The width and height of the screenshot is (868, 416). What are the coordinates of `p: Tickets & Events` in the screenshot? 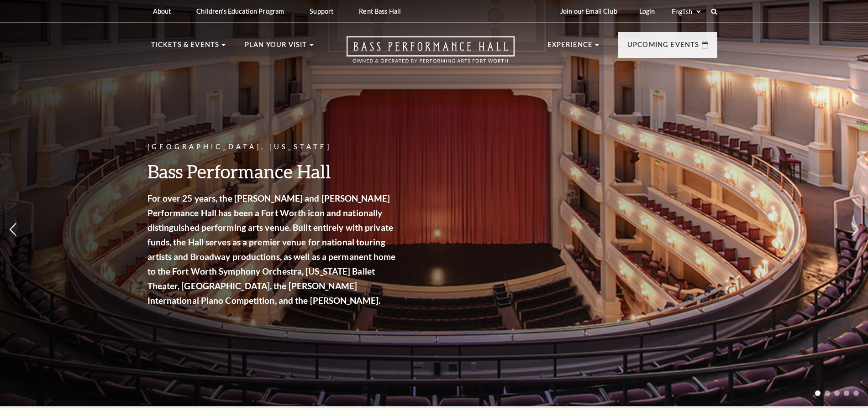 It's located at (185, 48).